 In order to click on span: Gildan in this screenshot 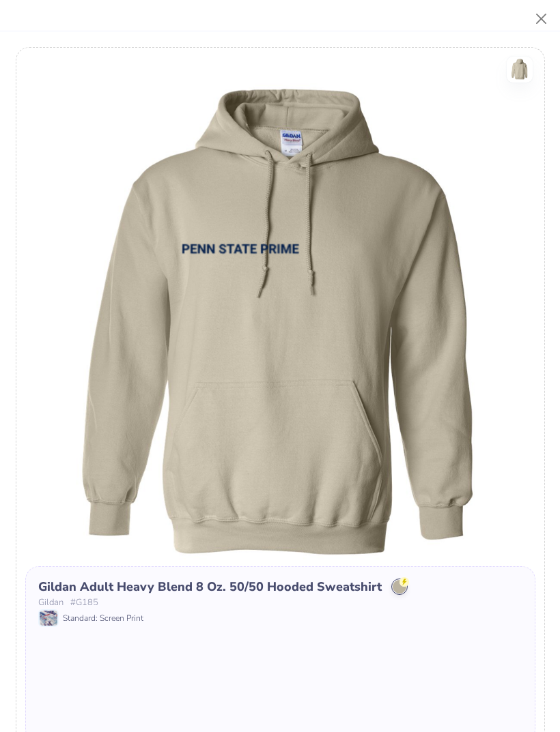, I will do `click(51, 603)`.